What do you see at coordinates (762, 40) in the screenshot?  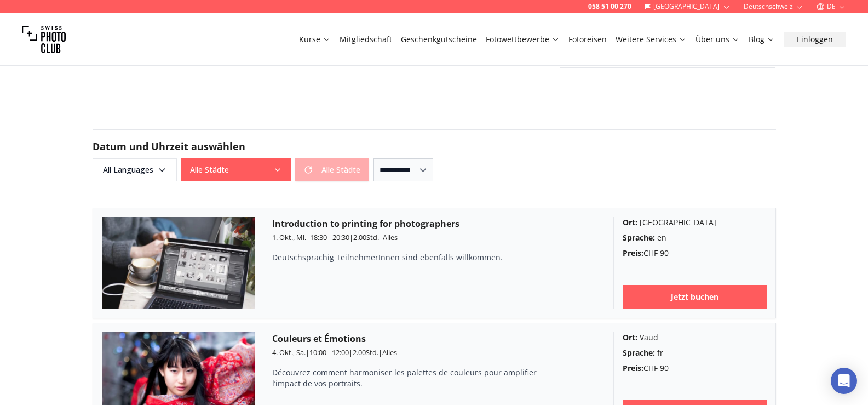 I see `a: Blog` at bounding box center [762, 40].